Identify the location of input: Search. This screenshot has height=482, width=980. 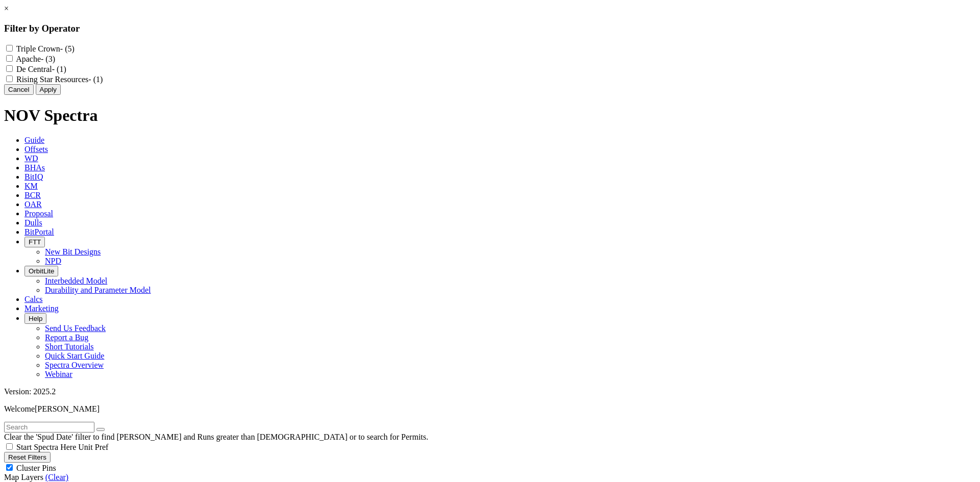
(49, 427).